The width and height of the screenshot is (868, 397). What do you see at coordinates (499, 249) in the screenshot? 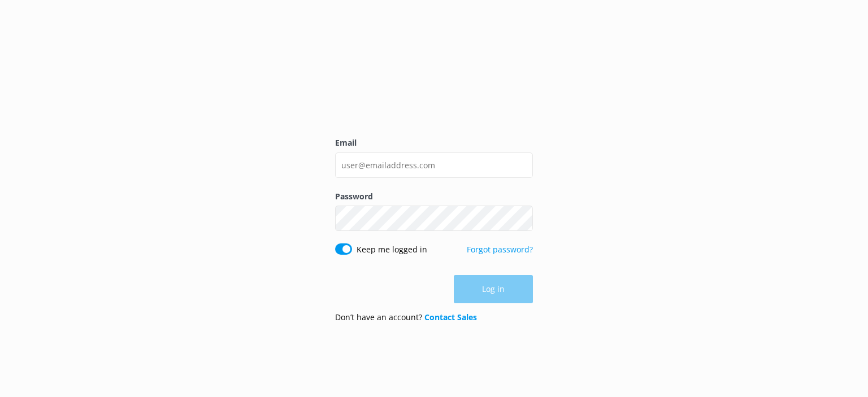
I see `a: Forgot password?` at bounding box center [499, 249].